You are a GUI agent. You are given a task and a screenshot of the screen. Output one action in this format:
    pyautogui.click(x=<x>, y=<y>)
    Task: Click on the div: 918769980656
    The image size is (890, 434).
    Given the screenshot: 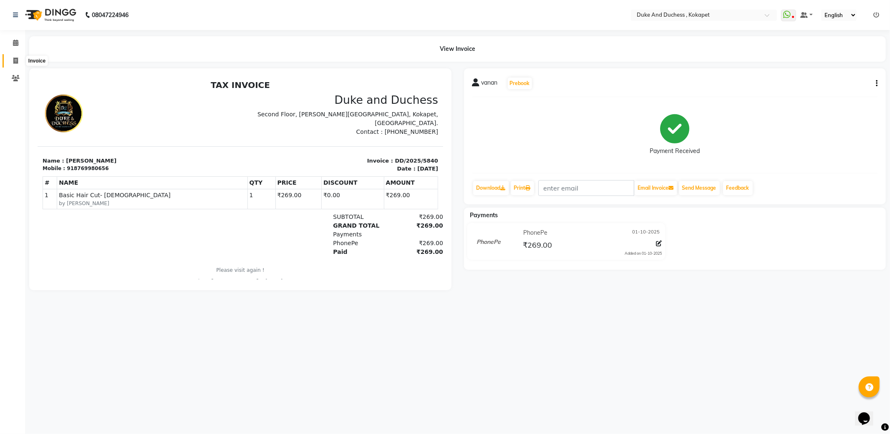 What is the action you would take?
    pyautogui.click(x=50, y=92)
    